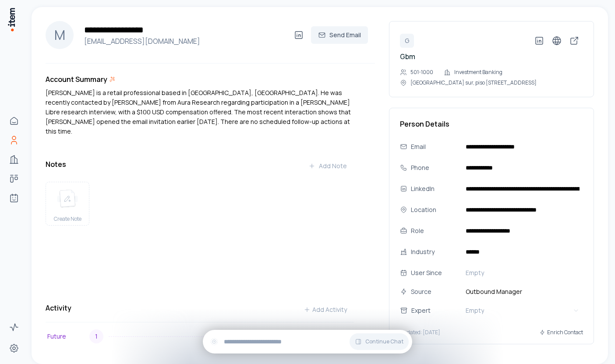 The width and height of the screenshot is (615, 364). What do you see at coordinates (14, 159) in the screenshot?
I see `a: Companies` at bounding box center [14, 159].